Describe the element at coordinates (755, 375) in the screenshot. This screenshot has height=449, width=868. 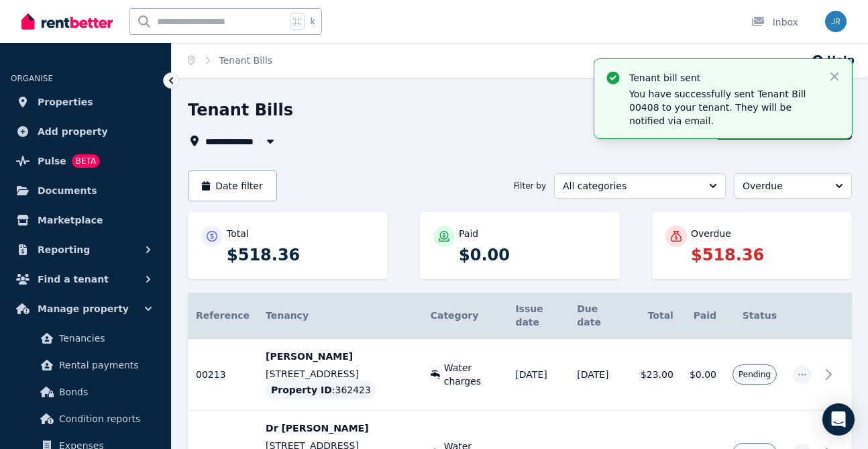
I see `span: Pending` at that location.